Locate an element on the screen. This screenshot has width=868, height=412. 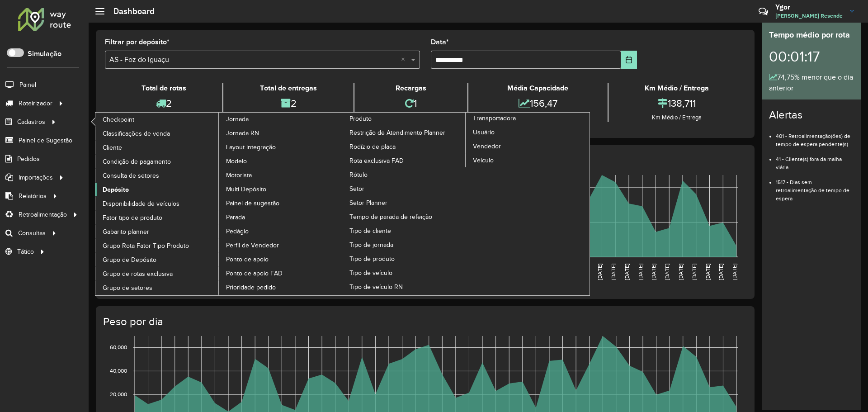
span: Setor Planner is located at coordinates (368, 203).